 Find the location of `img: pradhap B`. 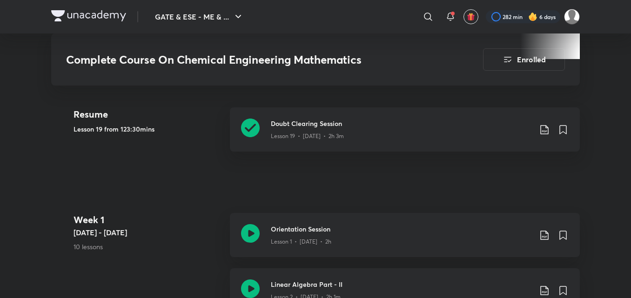

img: pradhap B is located at coordinates (572, 17).